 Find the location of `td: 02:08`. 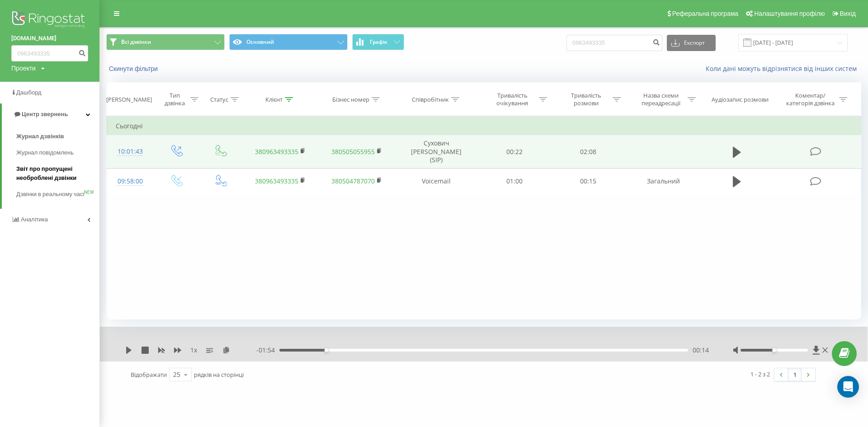

td: 02:08 is located at coordinates (588, 152).